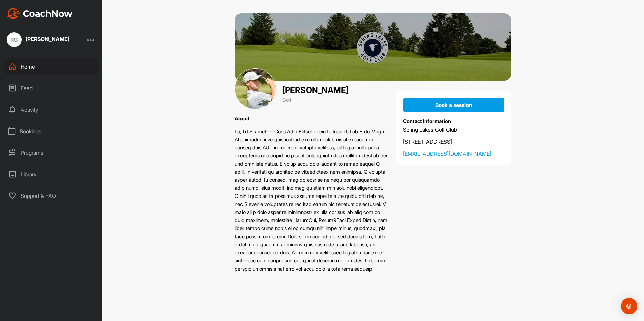 The width and height of the screenshot is (644, 321). I want to click on div: Library, so click(51, 174).